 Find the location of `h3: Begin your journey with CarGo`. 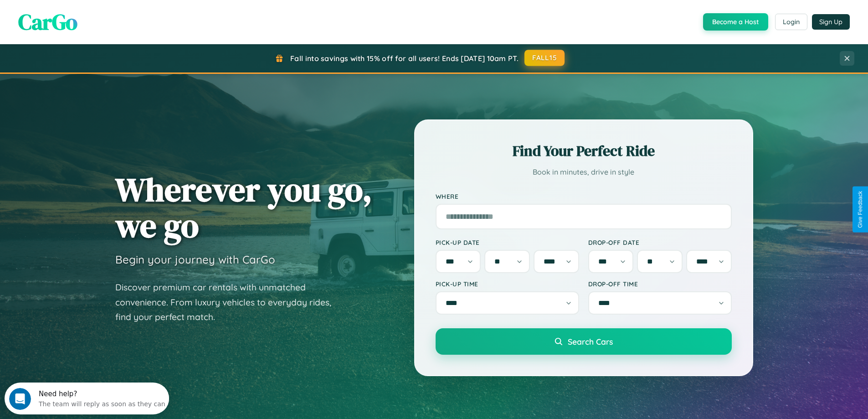

h3: Begin your journey with CarGo is located at coordinates (195, 259).